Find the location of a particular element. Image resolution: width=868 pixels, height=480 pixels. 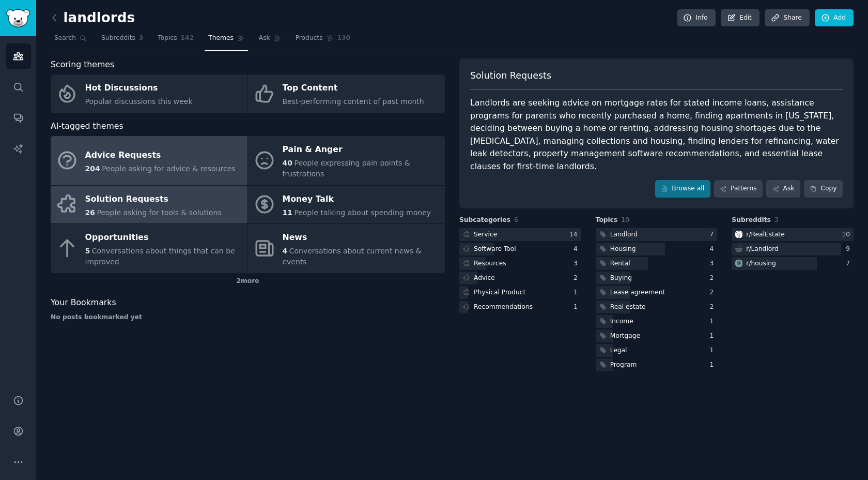

a: Opportunities5Conversations about things that can be improved is located at coordinates (149, 248).